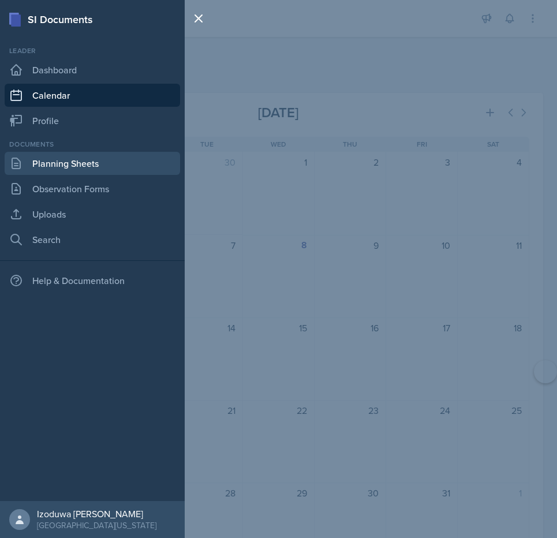 The image size is (557, 538). I want to click on a: Profile, so click(92, 121).